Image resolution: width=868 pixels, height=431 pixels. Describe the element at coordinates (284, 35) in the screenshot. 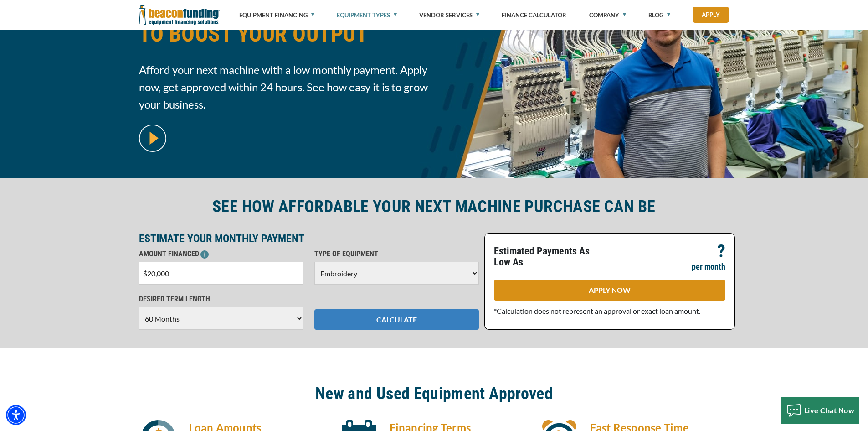

I see `span: TO BOOST YOUR OUTPUT` at that location.